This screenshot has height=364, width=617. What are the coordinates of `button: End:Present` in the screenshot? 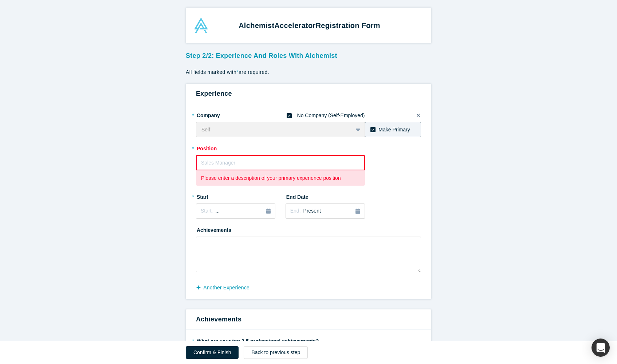 It's located at (325, 211).